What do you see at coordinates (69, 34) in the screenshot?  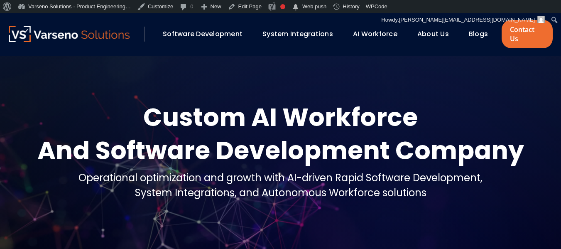 I see `img: Varseno Solutions – Product Engineering & IT Services` at bounding box center [69, 34].